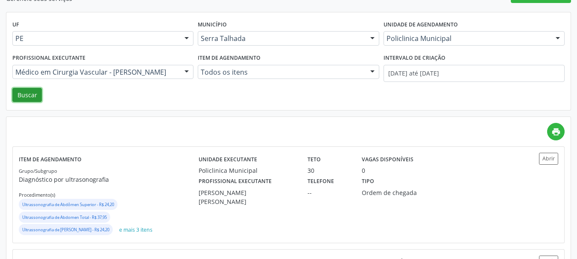 The height and width of the screenshot is (259, 577). What do you see at coordinates (38, 171) in the screenshot?
I see `small: Grupo/Subgrupo` at bounding box center [38, 171].